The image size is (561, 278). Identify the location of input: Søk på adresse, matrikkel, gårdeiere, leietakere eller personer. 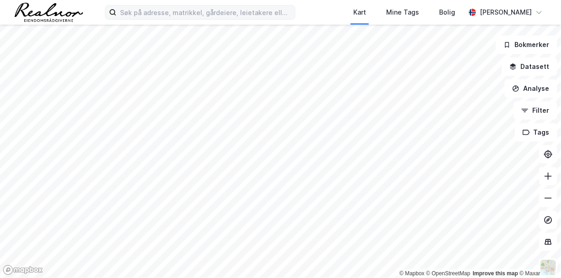
(205, 12).